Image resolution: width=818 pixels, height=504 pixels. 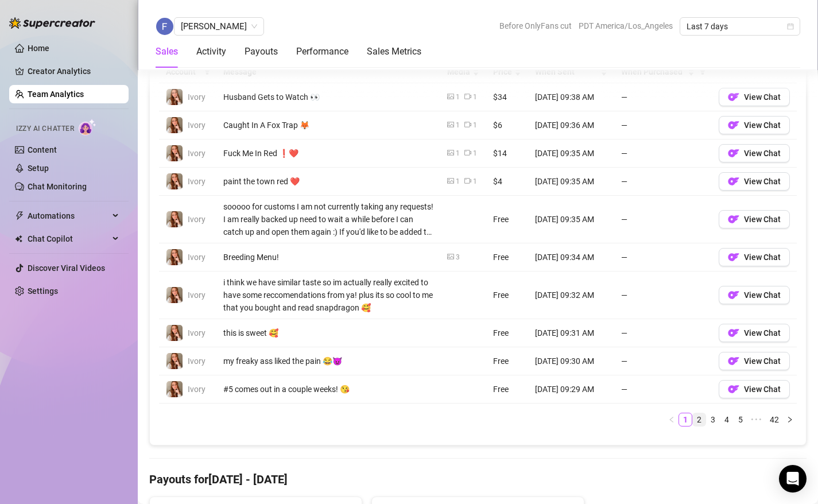 What do you see at coordinates (507, 72) in the screenshot?
I see `th: Price` at bounding box center [507, 72].